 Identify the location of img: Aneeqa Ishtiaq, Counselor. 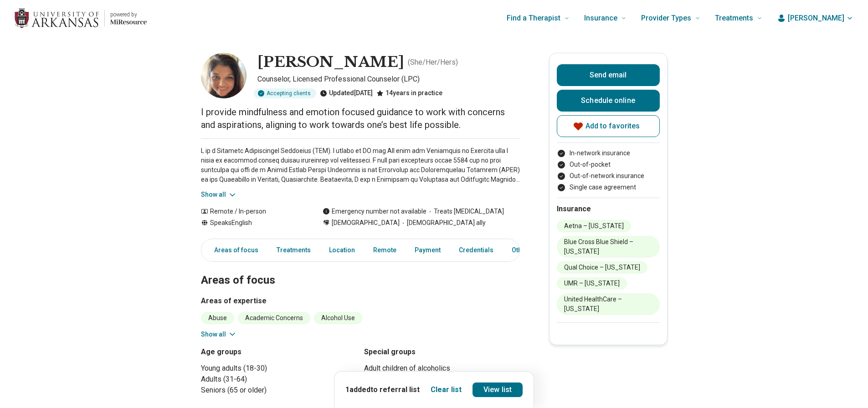
(224, 76).